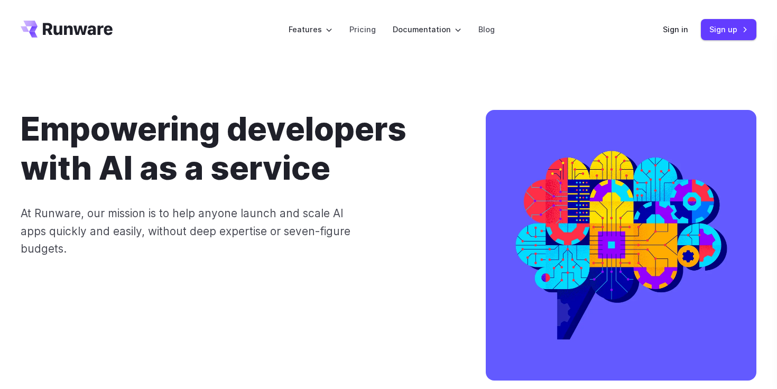 This screenshot has width=777, height=389. I want to click on label: Documentation, so click(427, 29).